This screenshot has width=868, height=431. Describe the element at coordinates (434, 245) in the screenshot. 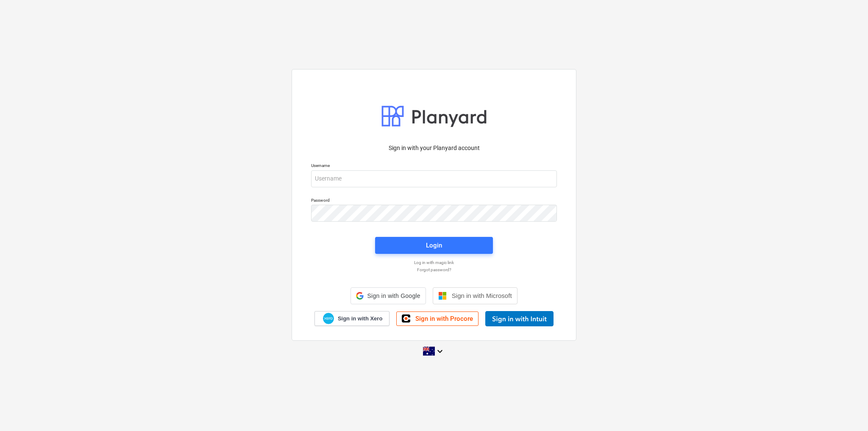

I see `div: Login` at that location.